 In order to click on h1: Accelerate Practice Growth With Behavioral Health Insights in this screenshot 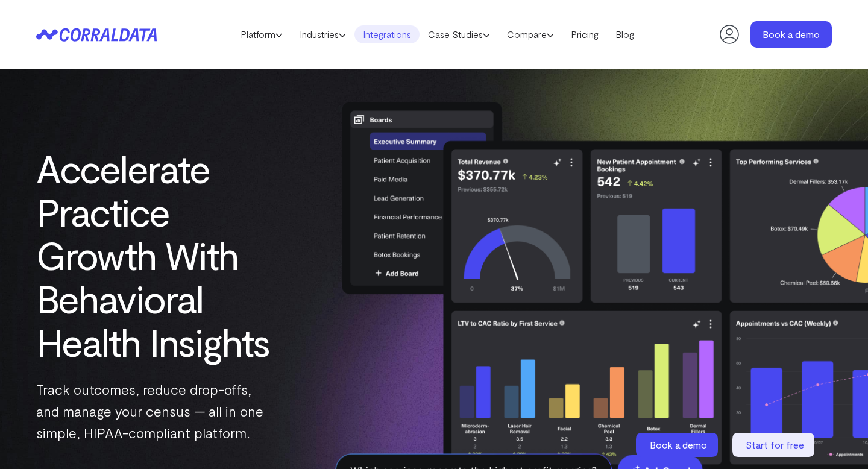, I will do `click(155, 255)`.